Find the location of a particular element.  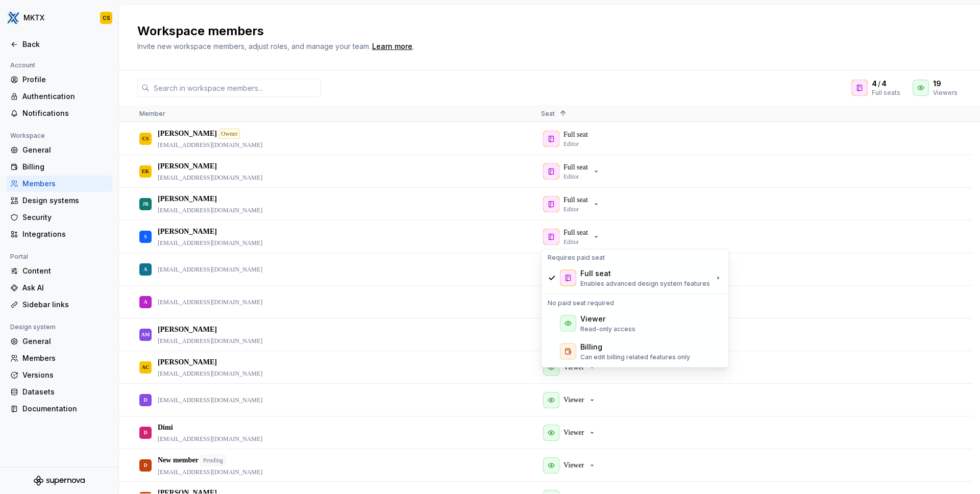

img: 6599c211-2218-4379-aa47-474b768e6477.png is located at coordinates (14, 18).